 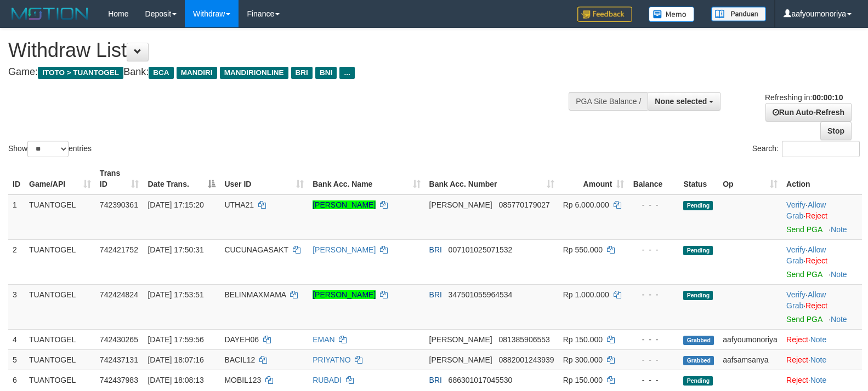 I want to click on th: Action, so click(x=822, y=178).